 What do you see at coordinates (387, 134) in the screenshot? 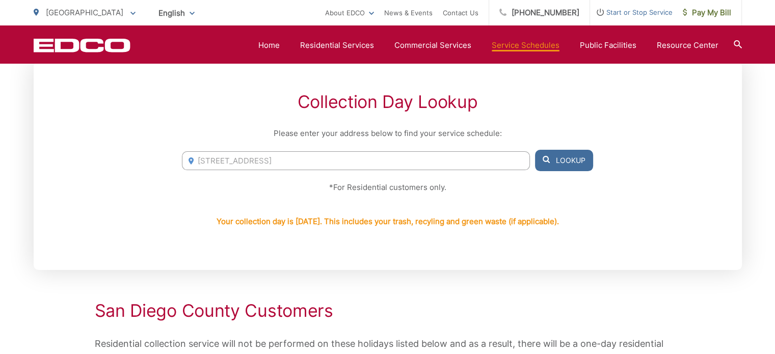
I see `p: Please enter your address below to find your service schedule:` at bounding box center [387, 134].